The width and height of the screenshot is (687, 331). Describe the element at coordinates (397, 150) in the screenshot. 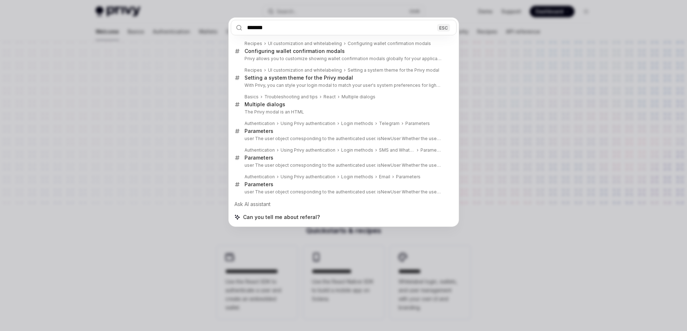

I see `div: SMS and WhatsApp` at that location.